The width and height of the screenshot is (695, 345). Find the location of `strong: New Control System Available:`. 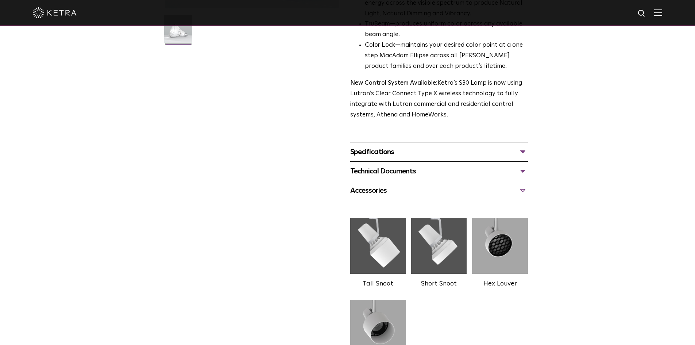

strong: New Control System Available: is located at coordinates (394, 83).